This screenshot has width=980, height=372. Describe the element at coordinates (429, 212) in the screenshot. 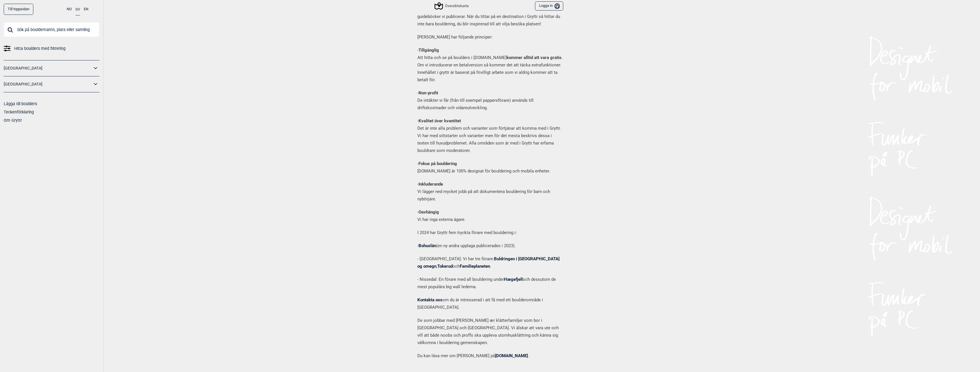

I see `strong: Oavhängig` at that location.